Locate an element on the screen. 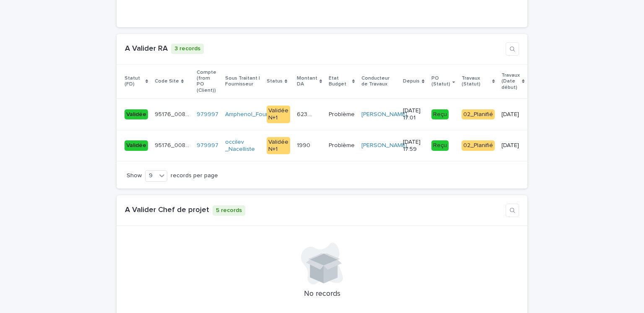  p: Statut (FD) is located at coordinates (134, 81).